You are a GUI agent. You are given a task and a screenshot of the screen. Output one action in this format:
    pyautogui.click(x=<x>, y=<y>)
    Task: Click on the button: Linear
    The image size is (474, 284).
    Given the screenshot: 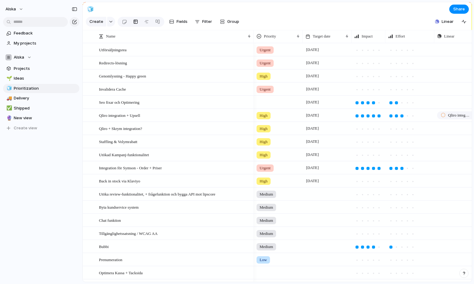 What is the action you would take?
    pyautogui.click(x=444, y=22)
    